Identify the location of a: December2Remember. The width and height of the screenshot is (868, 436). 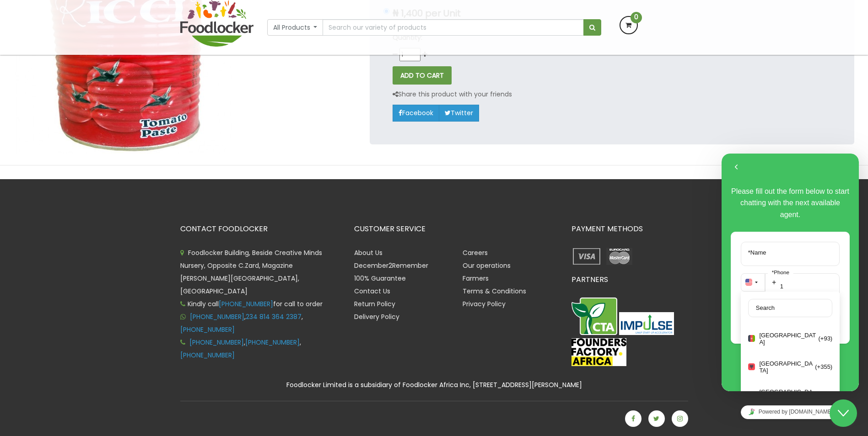
(391, 266).